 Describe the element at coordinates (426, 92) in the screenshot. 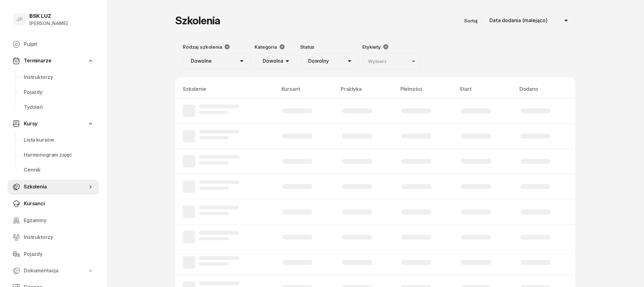

I see `th: Płatności` at that location.